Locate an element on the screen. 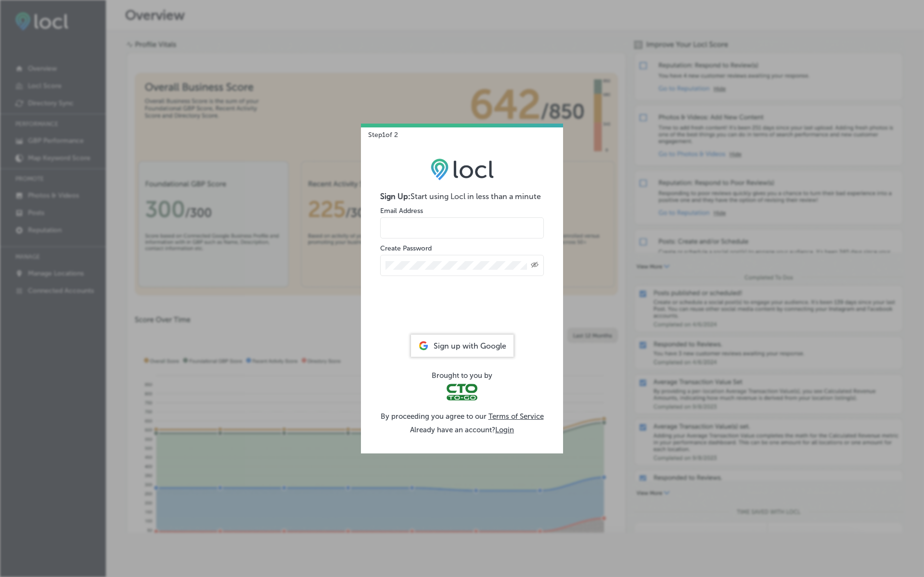 The width and height of the screenshot is (924, 577). div: Brought to you by is located at coordinates (462, 375).